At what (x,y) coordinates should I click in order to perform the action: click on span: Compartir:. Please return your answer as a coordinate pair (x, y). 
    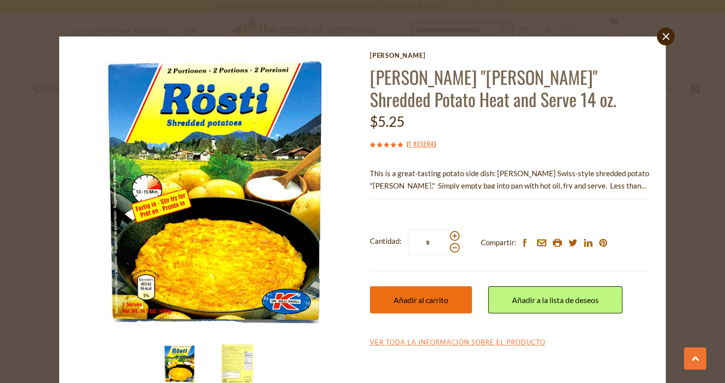
    Looking at the image, I should click on (498, 242).